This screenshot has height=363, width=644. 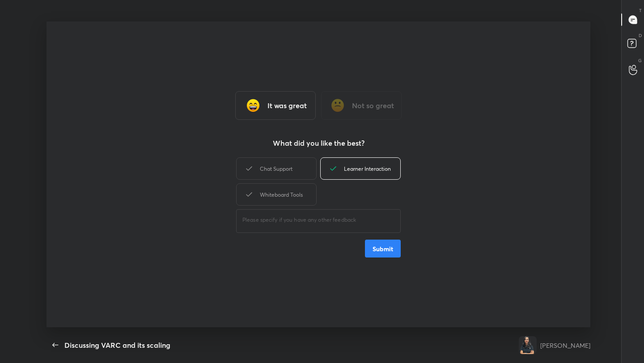 What do you see at coordinates (276, 194) in the screenshot?
I see `div: Whiteboard Tools` at bounding box center [276, 194].